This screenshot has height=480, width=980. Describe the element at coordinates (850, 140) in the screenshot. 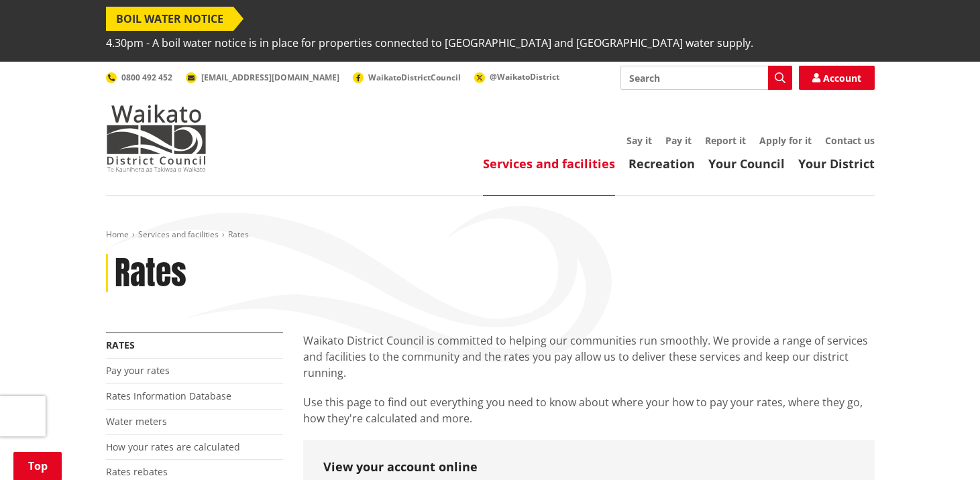

I see `a: Contact us` at that location.